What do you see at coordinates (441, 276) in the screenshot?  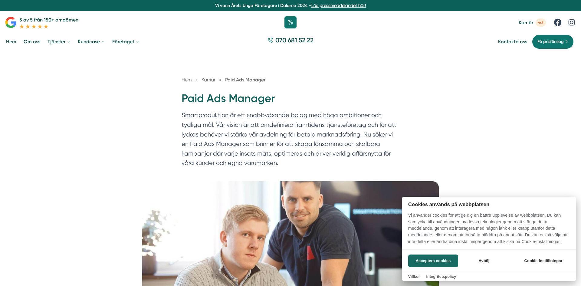 I see `a: Integritetspolicy` at bounding box center [441, 276].